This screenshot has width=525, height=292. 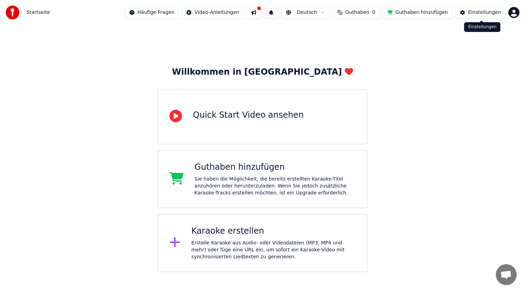 What do you see at coordinates (275, 186) in the screenshot?
I see `div: Sie haben die Möglichkeit, die bereits erstellten Karaoke-Titel anzuhören oder herunterzuladen. W...` at bounding box center [275, 186].